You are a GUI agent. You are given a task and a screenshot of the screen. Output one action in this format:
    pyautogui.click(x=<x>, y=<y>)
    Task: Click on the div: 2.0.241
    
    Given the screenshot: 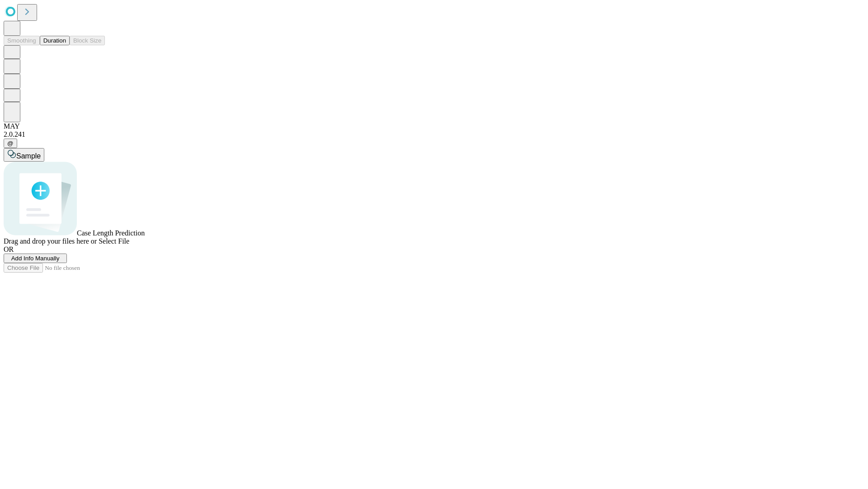 What is the action you would take?
    pyautogui.click(x=434, y=134)
    